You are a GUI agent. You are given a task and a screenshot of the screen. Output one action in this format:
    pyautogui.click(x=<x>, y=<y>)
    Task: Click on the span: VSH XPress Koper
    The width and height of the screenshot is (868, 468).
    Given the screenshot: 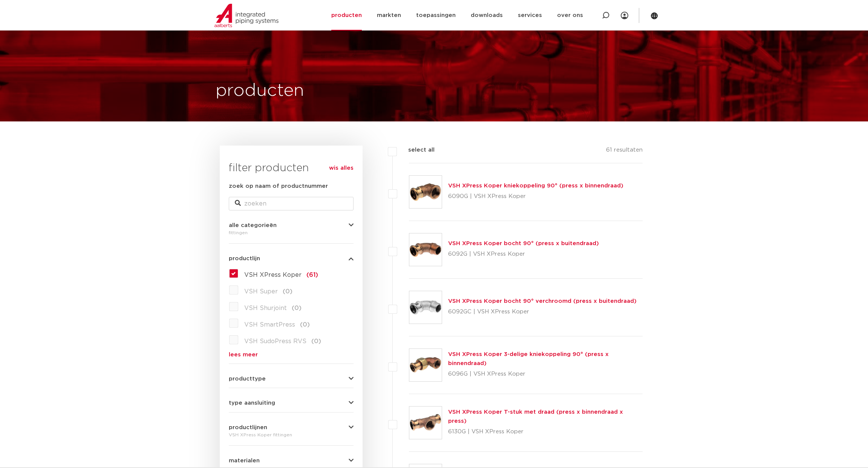 What is the action you would take?
    pyautogui.click(x=273, y=275)
    